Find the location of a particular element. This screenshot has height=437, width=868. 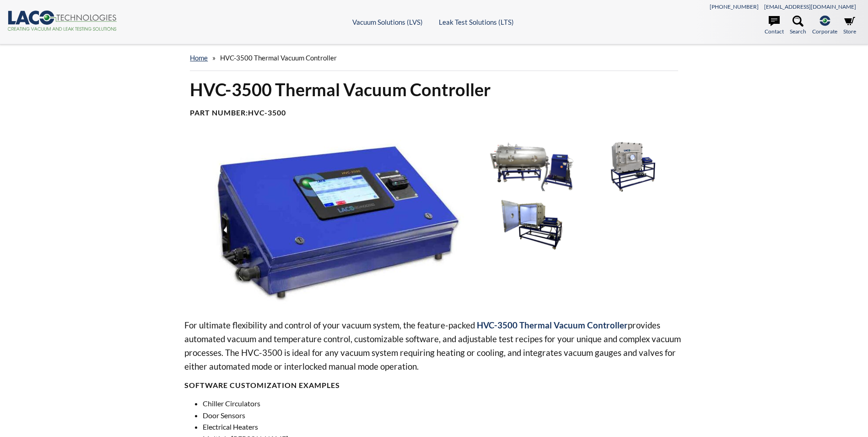

h4: SOFTWARE CUSTOMIZATION EXAMPLES is located at coordinates (434, 385).